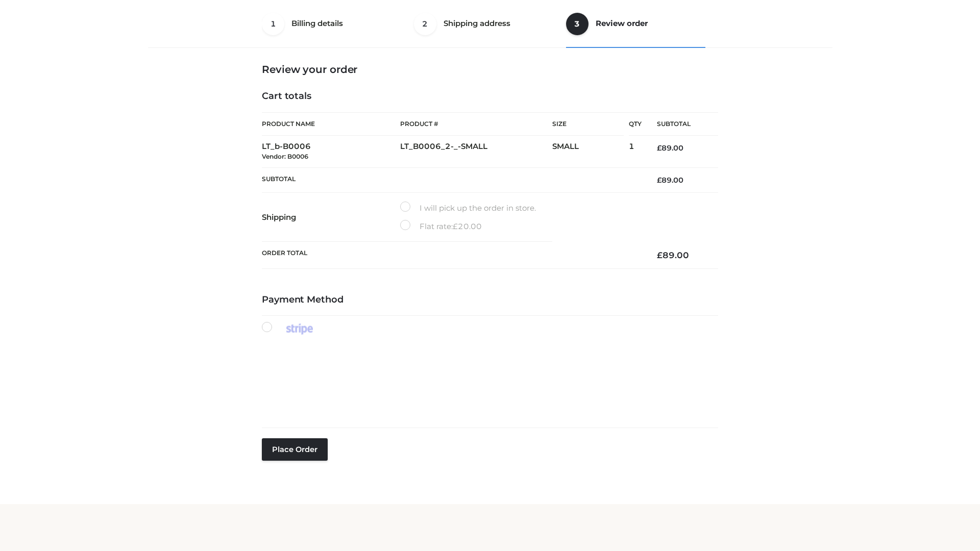 The width and height of the screenshot is (980, 551). I want to click on small: Vendor: B0006, so click(285, 156).